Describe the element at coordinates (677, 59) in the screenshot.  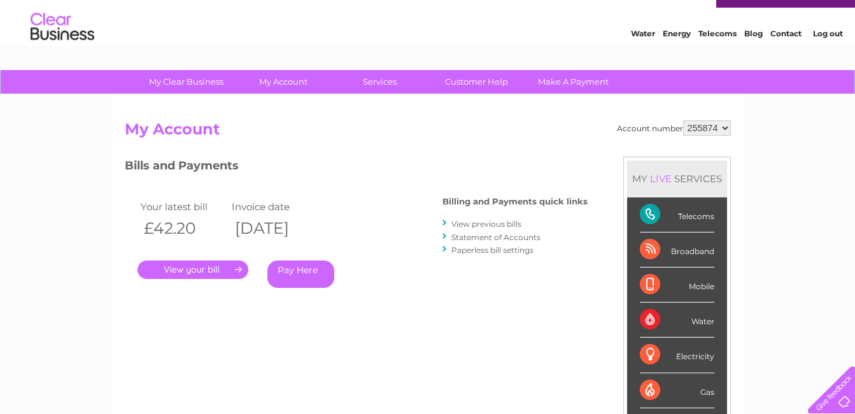
I see `a: Energy` at that location.